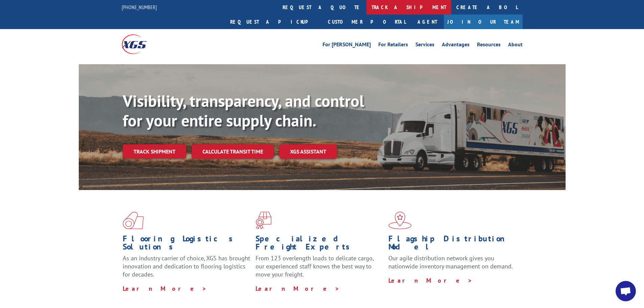 This screenshot has width=644, height=308. What do you see at coordinates (154, 152) in the screenshot?
I see `a: Track shipment` at bounding box center [154, 152].